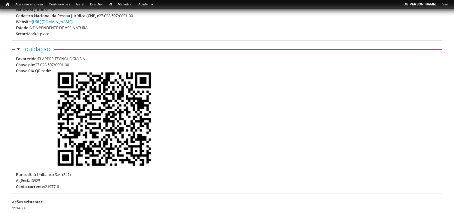 The height and width of the screenshot is (213, 454). Describe the element at coordinates (61, 59) in the screenshot. I see `div: FLAPPER TECNOLOGIA S.A` at that location.